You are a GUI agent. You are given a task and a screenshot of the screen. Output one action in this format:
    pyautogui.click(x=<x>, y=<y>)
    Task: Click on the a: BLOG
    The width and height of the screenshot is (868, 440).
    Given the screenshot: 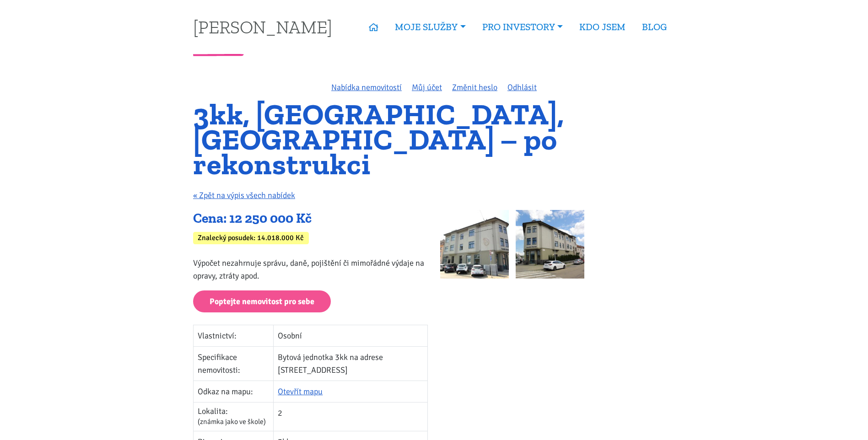 What is the action you would take?
    pyautogui.click(x=654, y=27)
    